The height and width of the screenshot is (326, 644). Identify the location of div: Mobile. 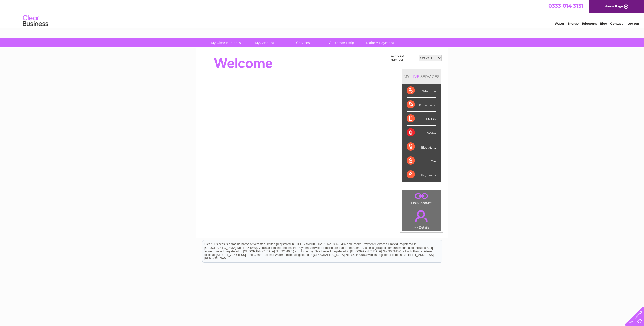
(421, 119).